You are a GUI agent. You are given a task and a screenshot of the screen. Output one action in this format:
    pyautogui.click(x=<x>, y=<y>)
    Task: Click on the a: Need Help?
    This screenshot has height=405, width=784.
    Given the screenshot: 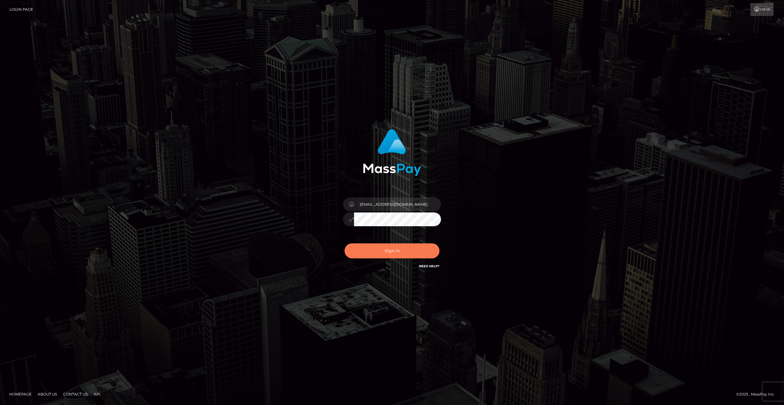 What is the action you would take?
    pyautogui.click(x=429, y=266)
    